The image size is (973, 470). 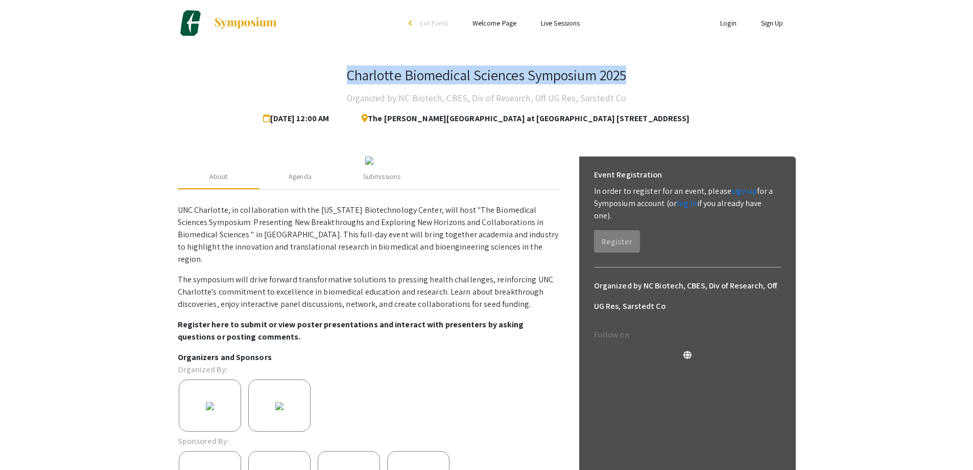 I want to click on p: In order to register for an event, please for a Symposium account (or if you already have one)., so click(x=688, y=203).